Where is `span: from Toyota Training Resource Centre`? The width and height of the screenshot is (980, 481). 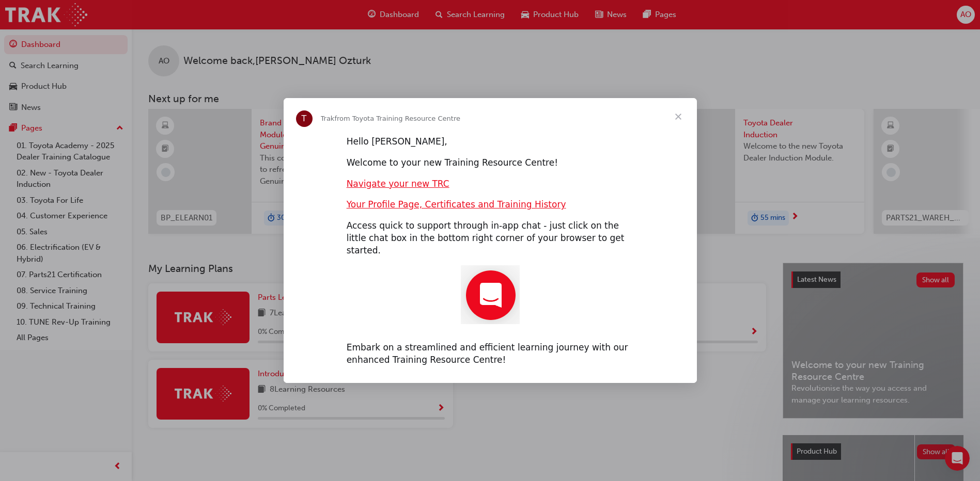
span: from Toyota Training Resource Centre is located at coordinates (397, 118).